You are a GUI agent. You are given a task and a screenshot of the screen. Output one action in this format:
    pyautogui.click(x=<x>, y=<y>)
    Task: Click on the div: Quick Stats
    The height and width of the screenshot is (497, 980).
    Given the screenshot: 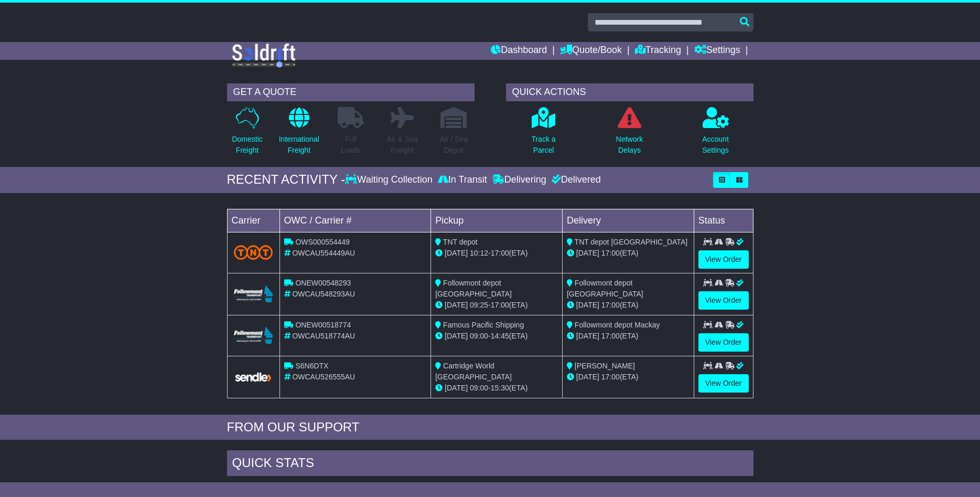 What is the action you would take?
    pyautogui.click(x=490, y=464)
    